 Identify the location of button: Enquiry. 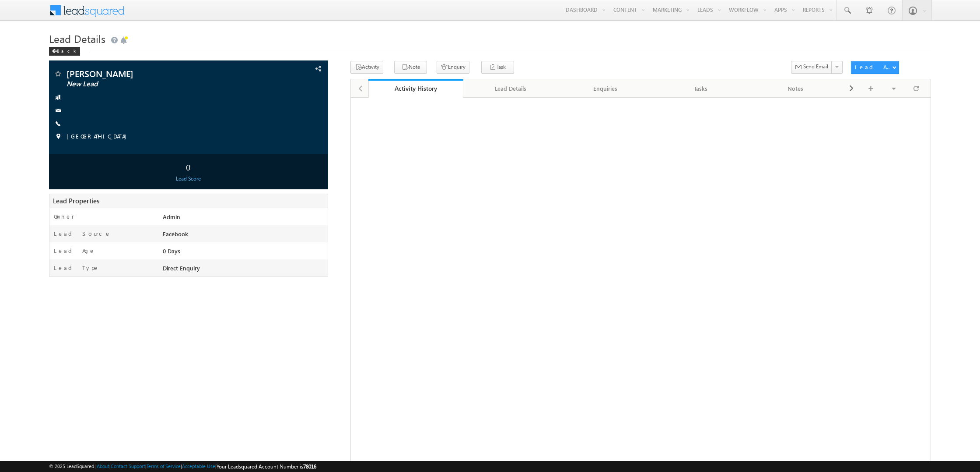
(453, 67).